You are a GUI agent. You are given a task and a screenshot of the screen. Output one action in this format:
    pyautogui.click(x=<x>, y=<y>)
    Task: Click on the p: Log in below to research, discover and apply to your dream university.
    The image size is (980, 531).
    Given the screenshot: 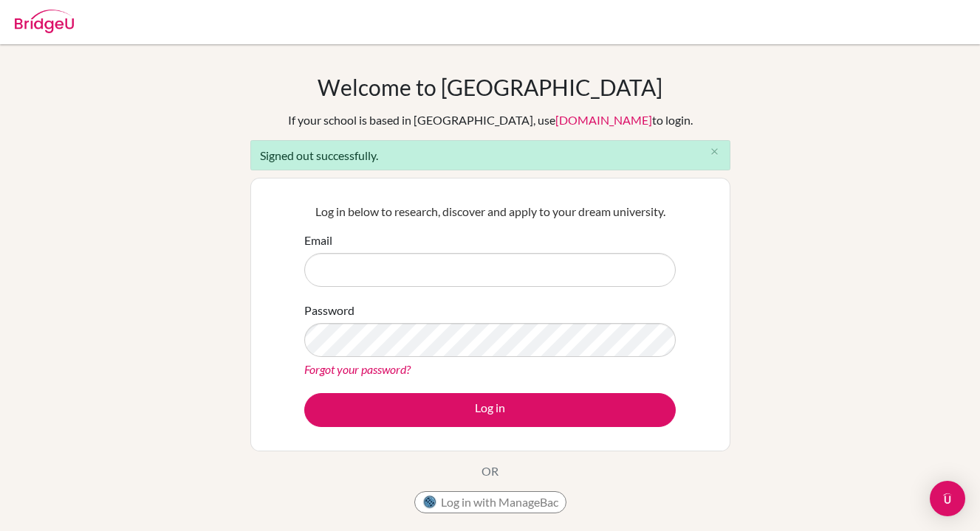 What is the action you would take?
    pyautogui.click(x=490, y=212)
    